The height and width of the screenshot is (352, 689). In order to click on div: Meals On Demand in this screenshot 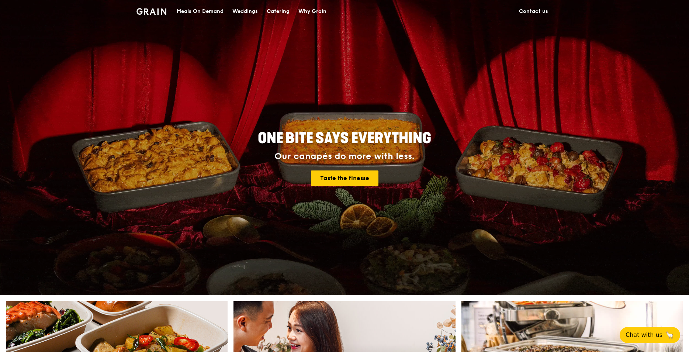, I will do `click(200, 11)`.